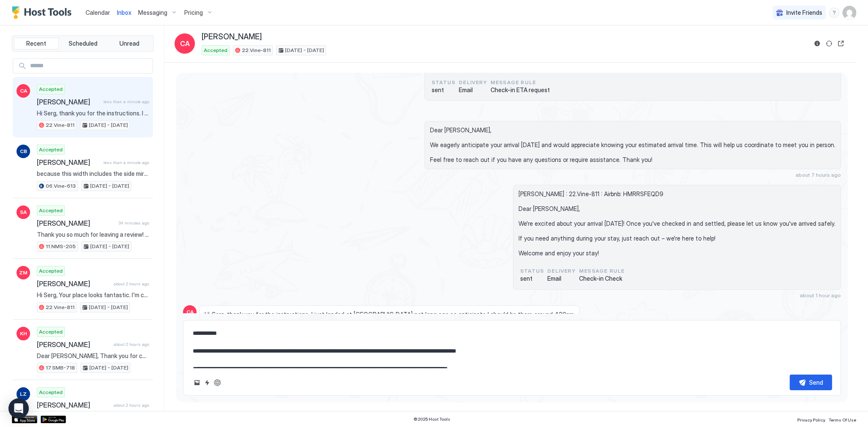  I want to click on span: about 7 hours ago, so click(818, 175).